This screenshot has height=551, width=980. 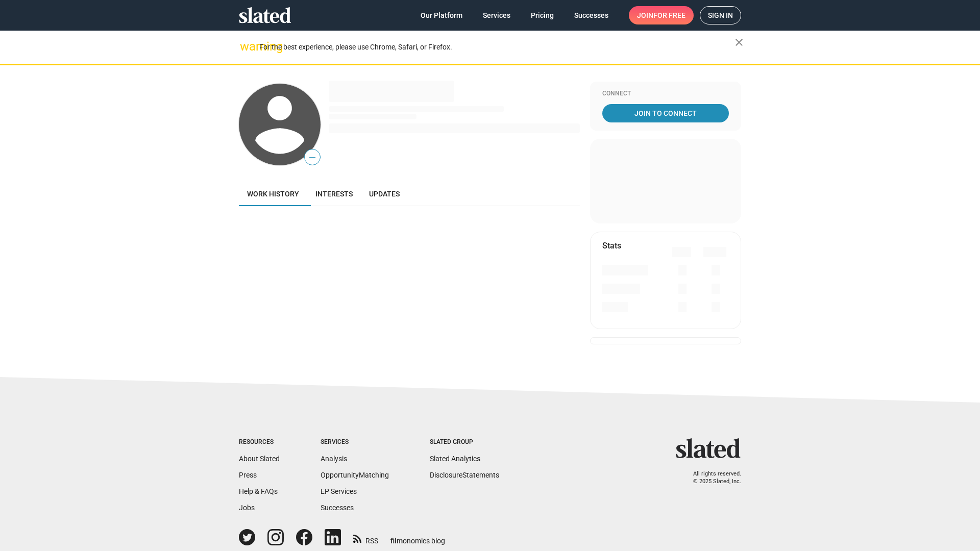 I want to click on span: Work history, so click(x=273, y=194).